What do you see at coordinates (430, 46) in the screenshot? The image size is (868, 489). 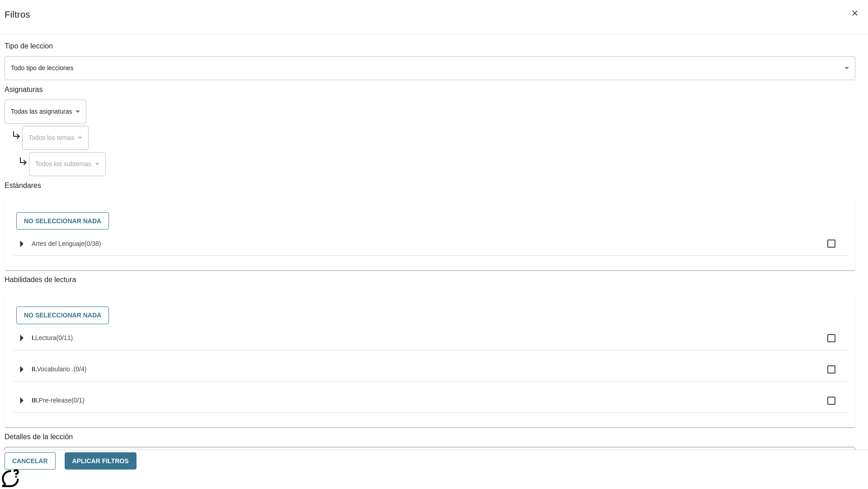 I see `p: Tipo de leccion` at bounding box center [430, 46].